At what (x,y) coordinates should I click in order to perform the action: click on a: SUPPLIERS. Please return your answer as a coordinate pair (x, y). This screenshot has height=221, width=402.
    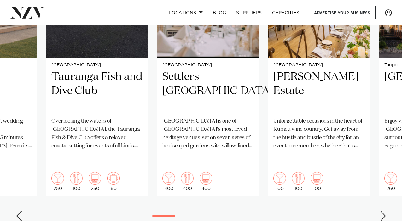
    Looking at the image, I should click on (249, 13).